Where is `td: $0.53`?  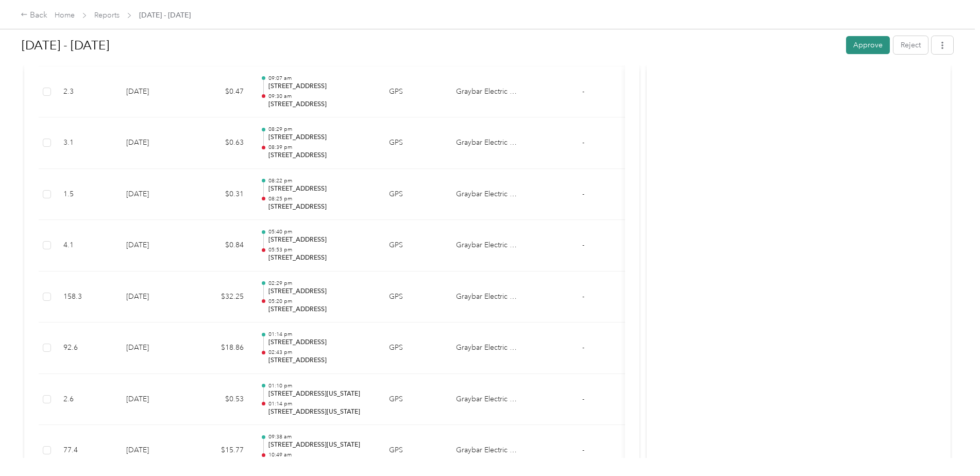 td: $0.53 is located at coordinates (221, 400).